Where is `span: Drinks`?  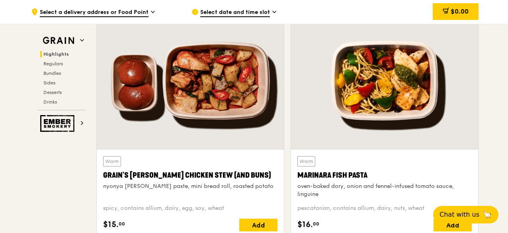 span: Drinks is located at coordinates (50, 102).